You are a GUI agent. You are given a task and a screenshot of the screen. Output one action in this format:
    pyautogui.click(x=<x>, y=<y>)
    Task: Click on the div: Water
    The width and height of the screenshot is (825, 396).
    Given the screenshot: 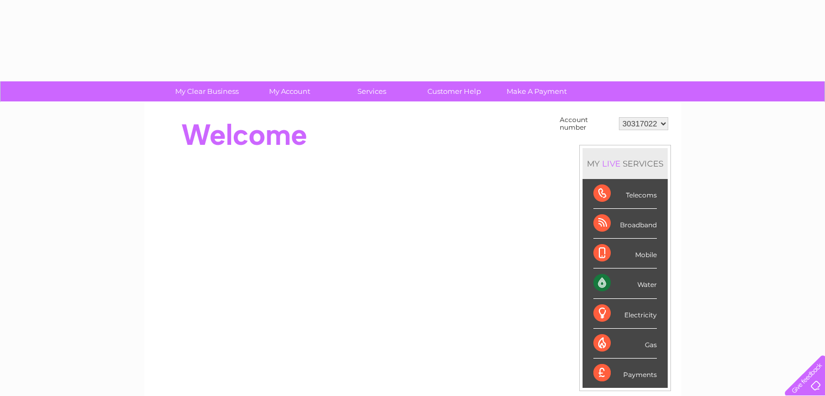 What is the action you would take?
    pyautogui.click(x=625, y=283)
    